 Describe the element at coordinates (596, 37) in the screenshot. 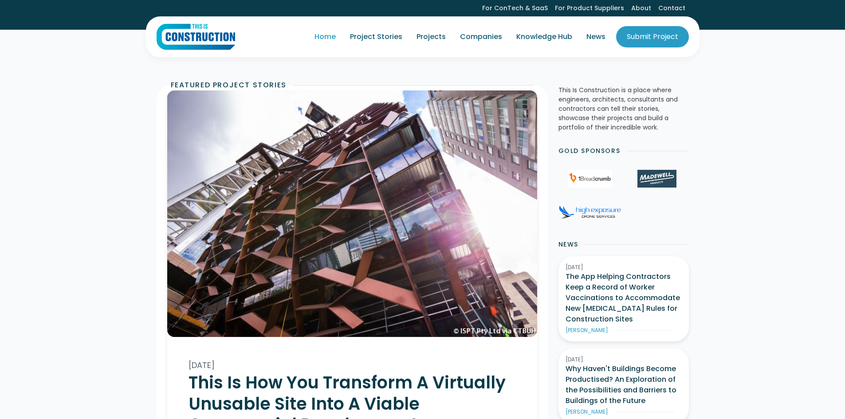

I see `a: News` at that location.